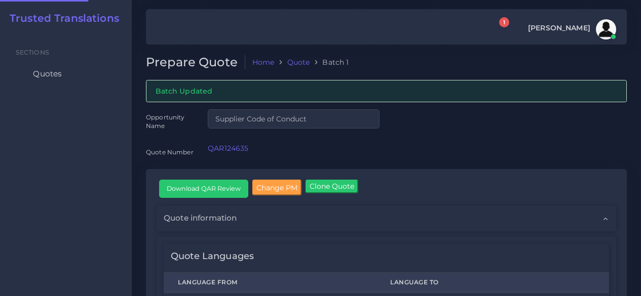  What do you see at coordinates (200, 218) in the screenshot?
I see `span: Quote information` at bounding box center [200, 218].